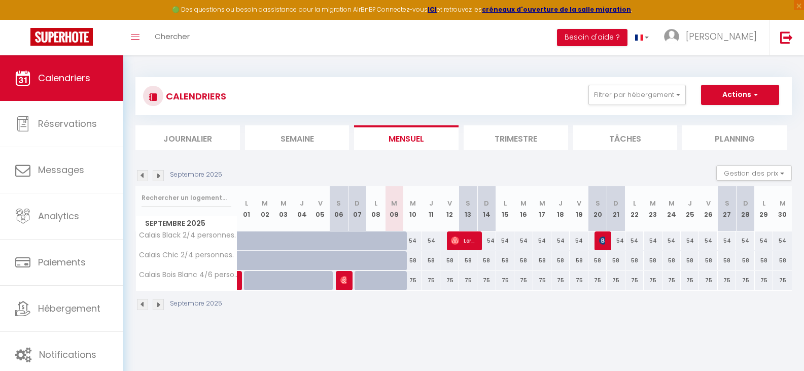  What do you see at coordinates (560, 208) in the screenshot?
I see `th: 18` at bounding box center [560, 208].